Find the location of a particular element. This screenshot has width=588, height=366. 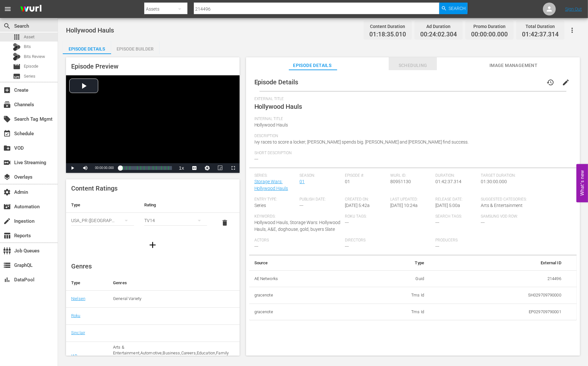

span: Arts & Entertainment is located at coordinates (502, 206).